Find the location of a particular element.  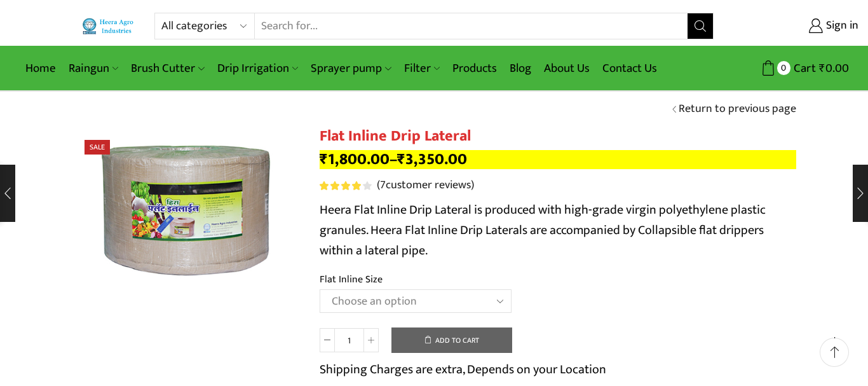

bdi: 1,800.00 is located at coordinates (355, 158).